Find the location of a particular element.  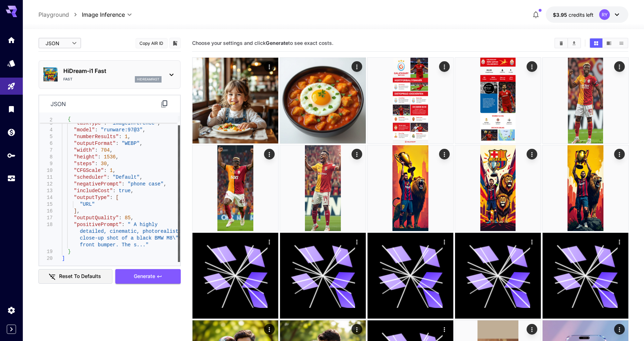

div: 4 is located at coordinates (46, 130).